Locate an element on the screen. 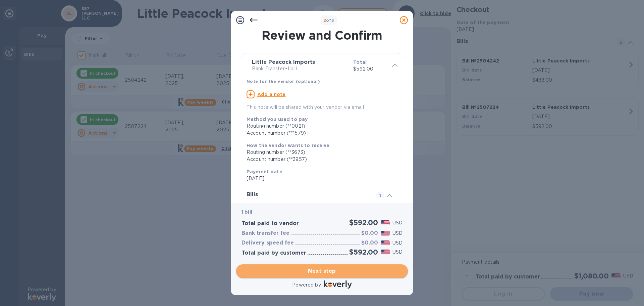 This screenshot has height=306, width=644. b: How the vendor wants to receive is located at coordinates (288, 146).